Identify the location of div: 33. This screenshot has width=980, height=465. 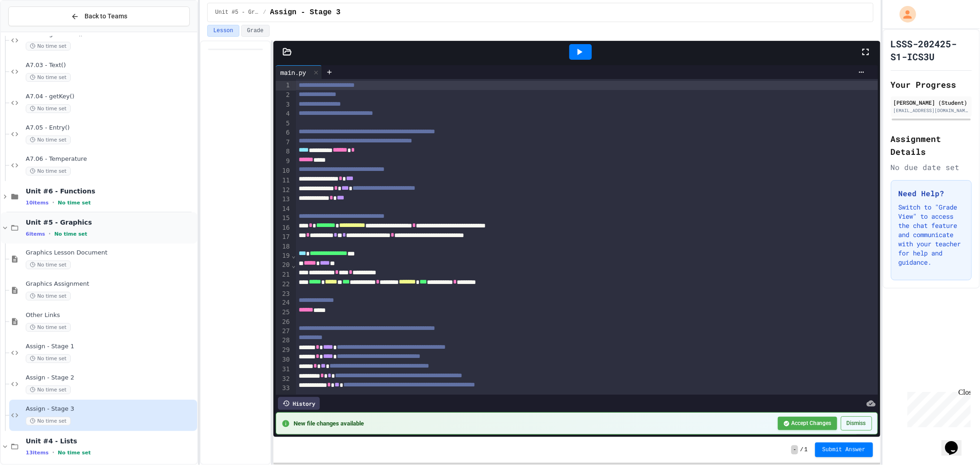
(283, 388).